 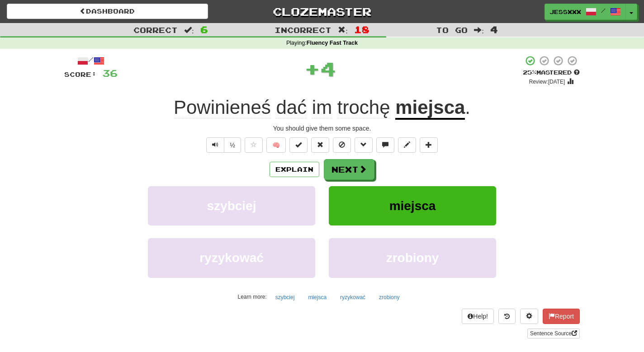 I want to click on button: Favorite sentence (alt+f), so click(x=254, y=145).